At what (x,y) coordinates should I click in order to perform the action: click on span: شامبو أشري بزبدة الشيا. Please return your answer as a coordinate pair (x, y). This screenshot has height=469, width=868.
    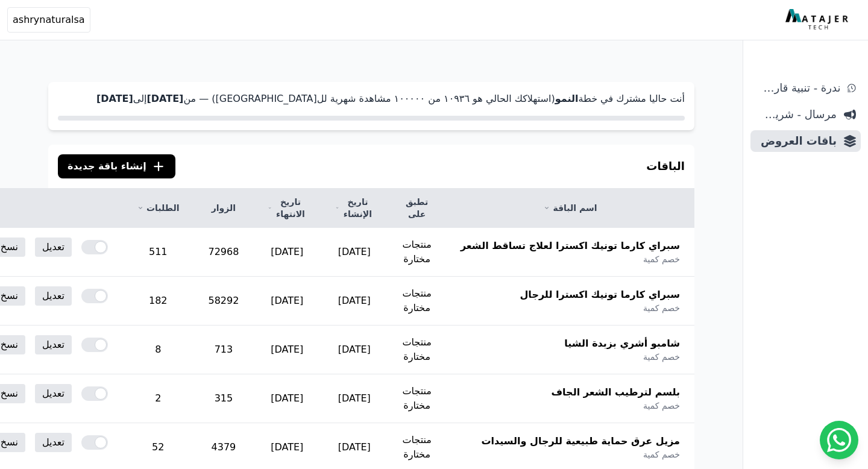
    Looking at the image, I should click on (623, 344).